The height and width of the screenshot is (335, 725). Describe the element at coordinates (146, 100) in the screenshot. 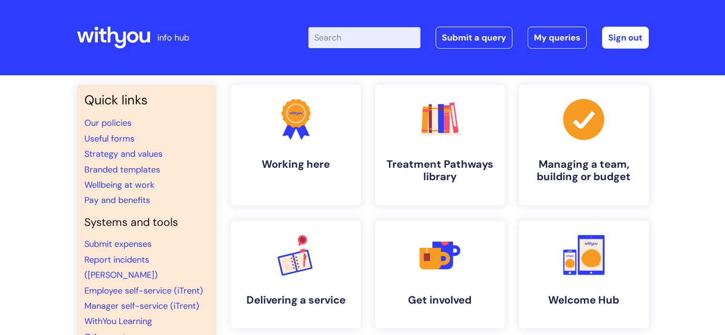

I see `h3: Quick links` at that location.